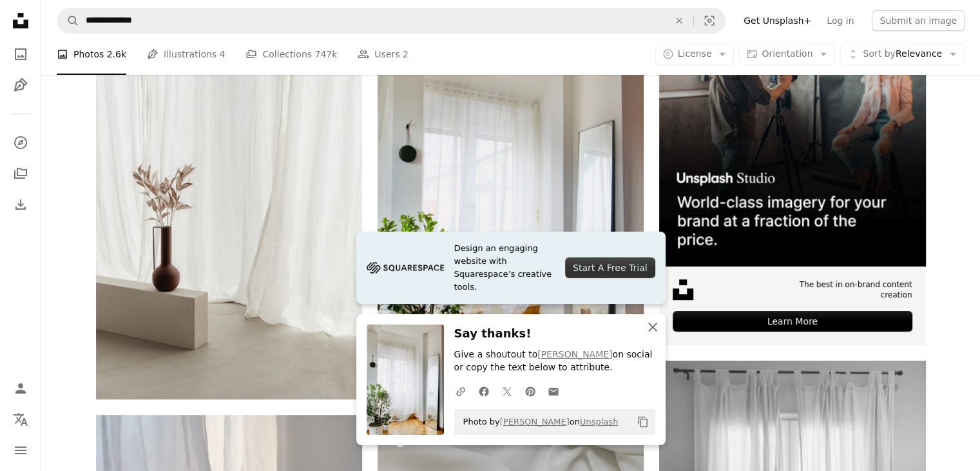  Describe the element at coordinates (21, 85) in the screenshot. I see `a: Illustrations` at that location.